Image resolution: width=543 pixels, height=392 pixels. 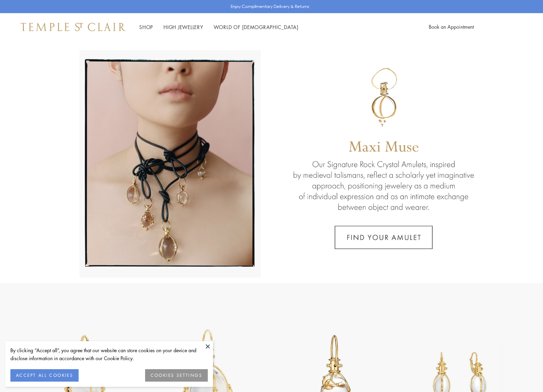 I want to click on div: By clicking “Accept all”, you agree that our website can store cookies on your device and disclos..., so click(x=109, y=354).